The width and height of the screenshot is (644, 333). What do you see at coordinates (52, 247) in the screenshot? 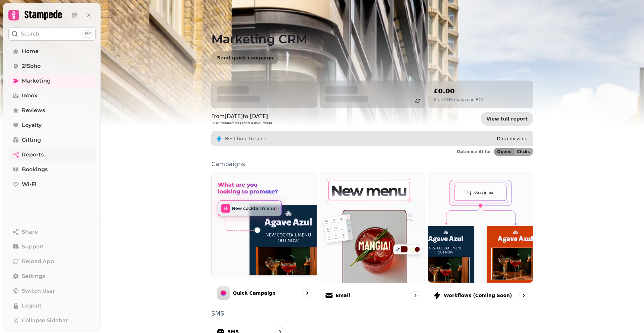
I see `button: Support` at bounding box center [52, 247].